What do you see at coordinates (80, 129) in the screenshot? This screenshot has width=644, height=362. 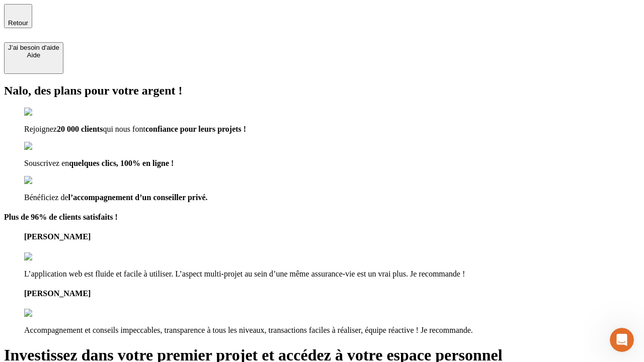 I see `span: 20 000 clients` at bounding box center [80, 129].